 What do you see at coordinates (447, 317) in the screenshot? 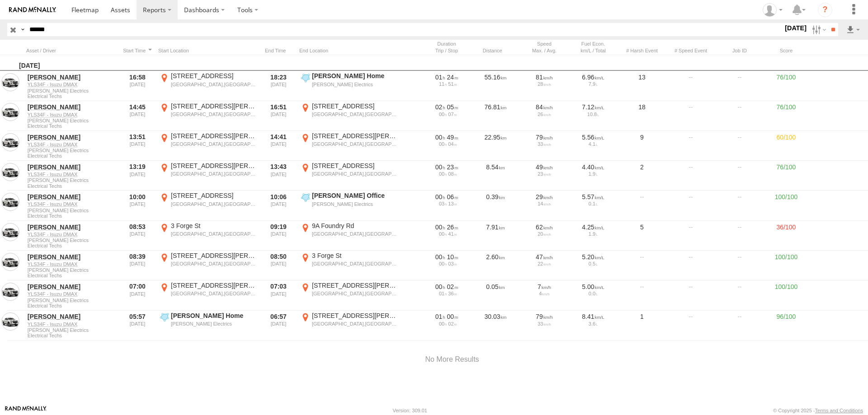
I see `div: [3600s] 29/09/2025 05:57 - 29/09/2025 06:57` at bounding box center [447, 317].